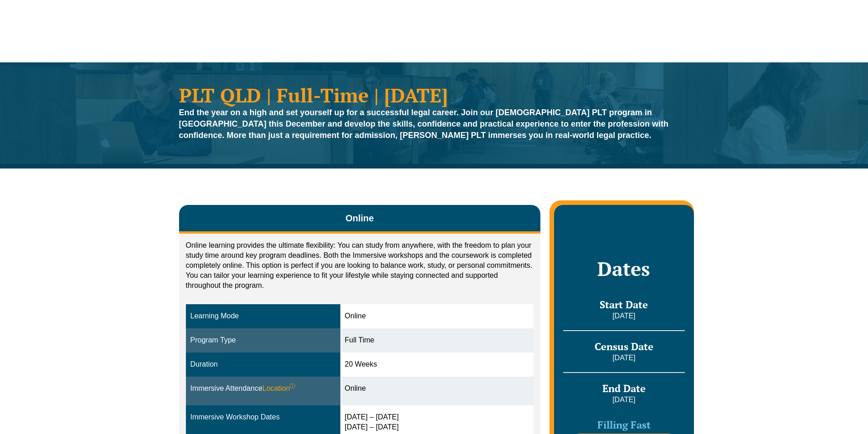  Describe the element at coordinates (279, 389) in the screenshot. I see `span: Location` at that location.